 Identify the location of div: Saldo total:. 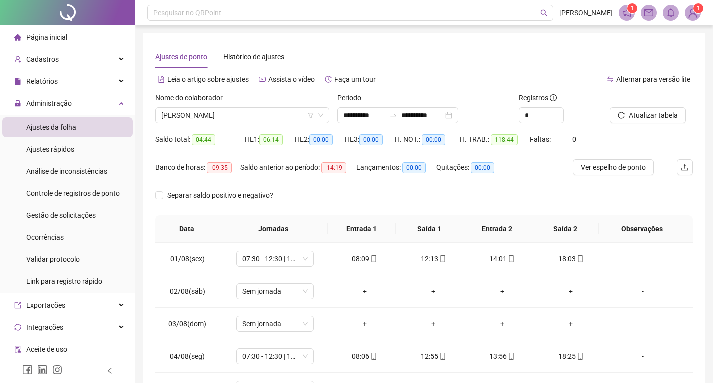
(200, 139).